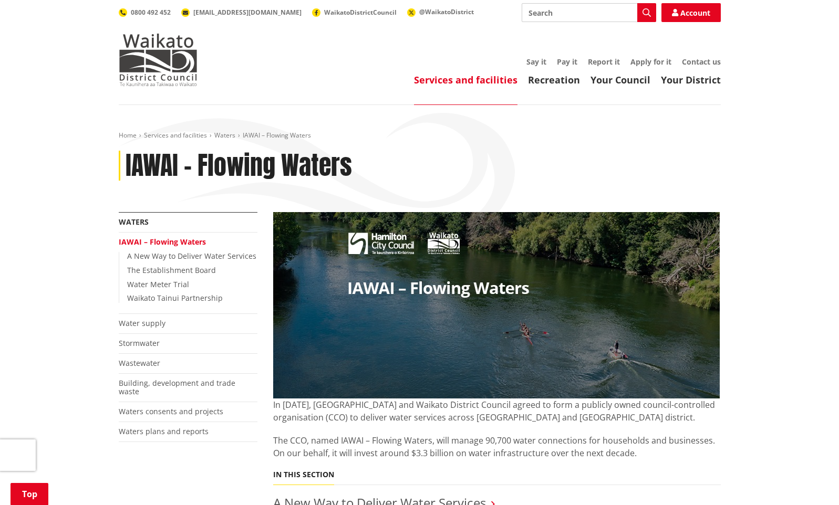  Describe the element at coordinates (144, 12) in the screenshot. I see `a: 0800 492 452` at that location.